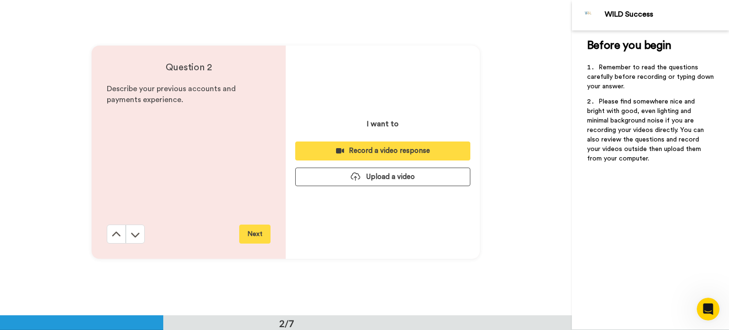  What do you see at coordinates (651, 77) in the screenshot?
I see `span: Remember to read the questions carefully before recording or typing down your answer.` at bounding box center [651, 77].